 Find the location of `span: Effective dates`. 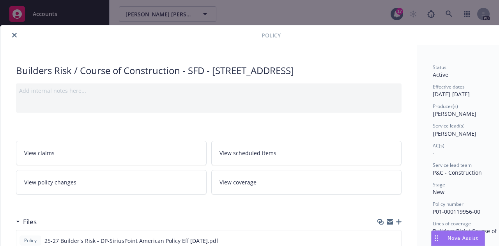

span: Effective dates is located at coordinates (449, 87).